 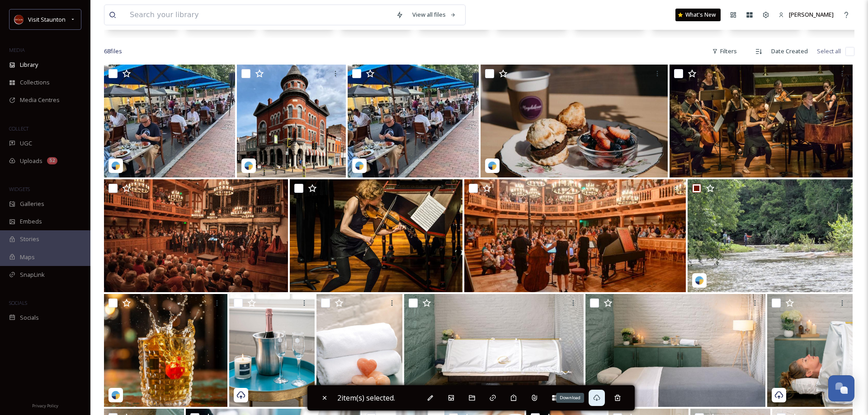 What do you see at coordinates (761, 121) in the screenshot?
I see `img: Staunton Music Festival_2016_Leslie Kipp.jpg` at bounding box center [761, 121].